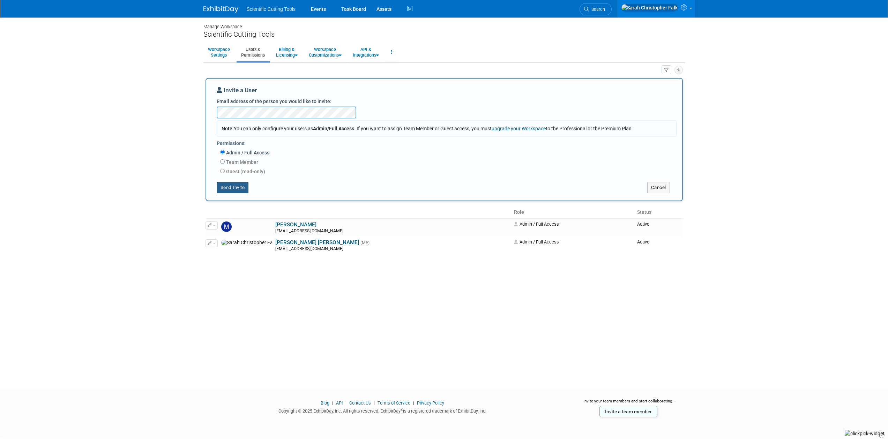 Image resolution: width=888 pixels, height=444 pixels. Describe the element at coordinates (271, 9) in the screenshot. I see `span: Scientific Cutting Tools` at that location.